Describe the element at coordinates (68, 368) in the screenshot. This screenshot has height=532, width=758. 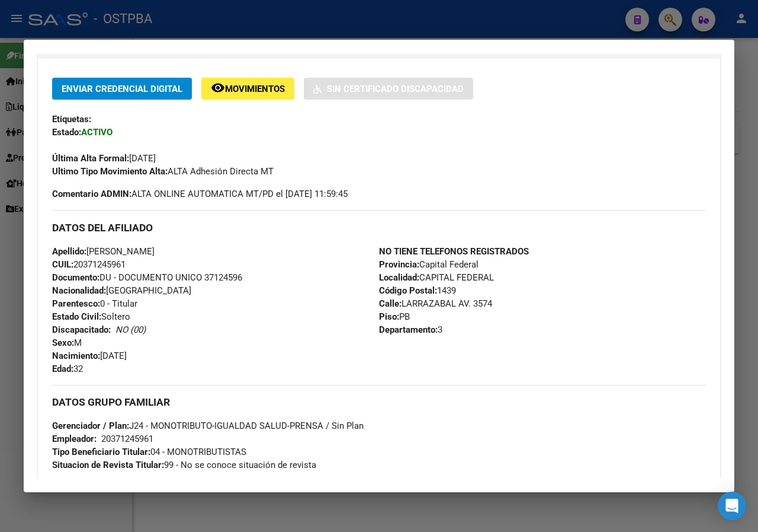
I see `span: 32` at that location.